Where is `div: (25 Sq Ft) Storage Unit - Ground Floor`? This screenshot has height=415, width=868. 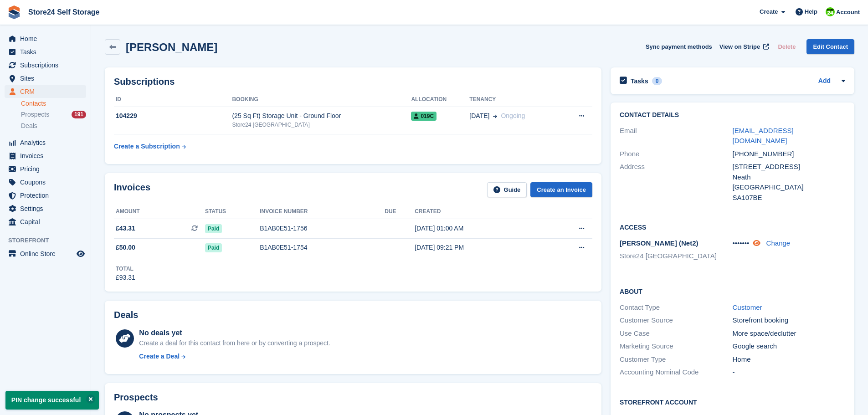
div: (25 Sq Ft) Storage Unit - Ground Floor is located at coordinates (321, 116).